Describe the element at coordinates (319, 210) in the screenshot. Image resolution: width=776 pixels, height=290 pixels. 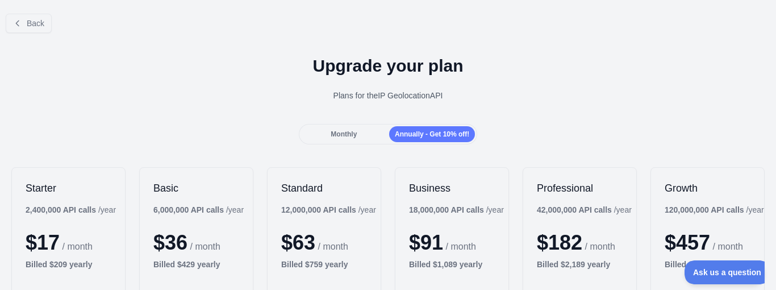
I see `b: 12,000,000 API calls` at that location.